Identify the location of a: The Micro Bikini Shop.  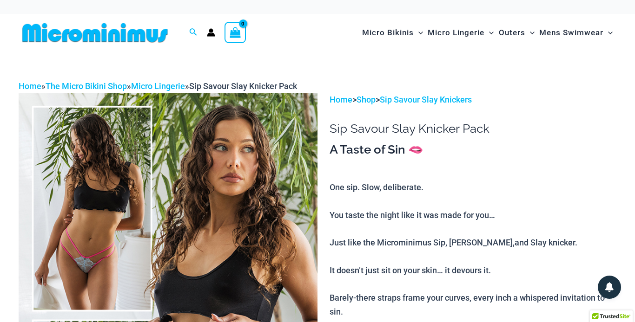
(86, 86).